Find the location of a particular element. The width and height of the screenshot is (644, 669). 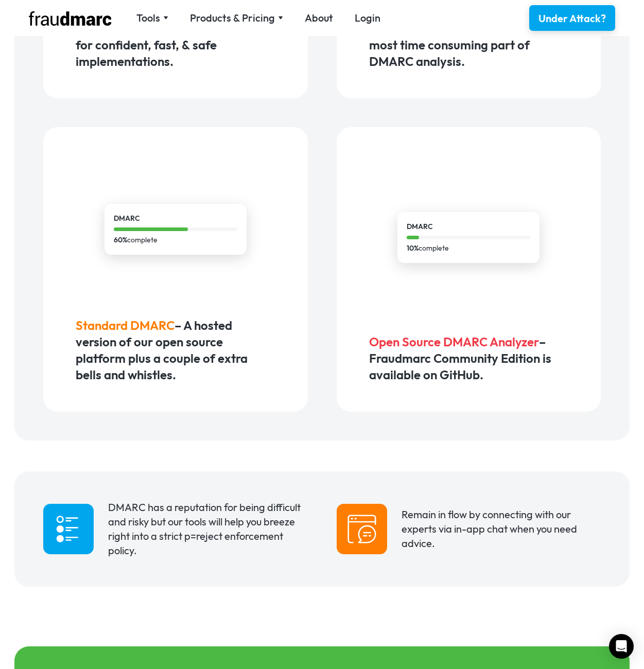

strong: 10% is located at coordinates (412, 248).